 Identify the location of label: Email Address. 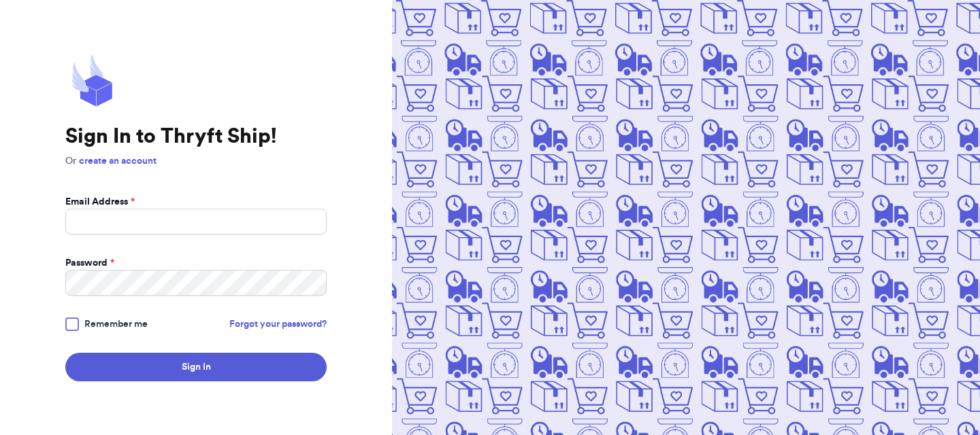
(100, 202).